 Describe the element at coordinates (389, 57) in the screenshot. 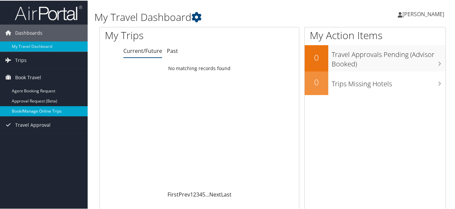

I see `h3: Travel Approvals Pending (Advisor Booked)` at that location.